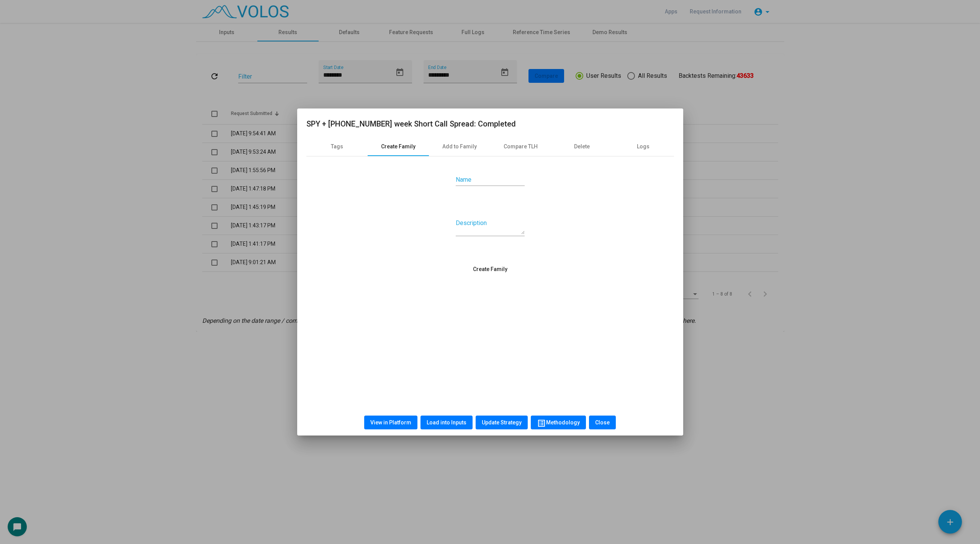 The image size is (980, 544). Describe the element at coordinates (460, 146) in the screenshot. I see `div: Add to Family` at that location.